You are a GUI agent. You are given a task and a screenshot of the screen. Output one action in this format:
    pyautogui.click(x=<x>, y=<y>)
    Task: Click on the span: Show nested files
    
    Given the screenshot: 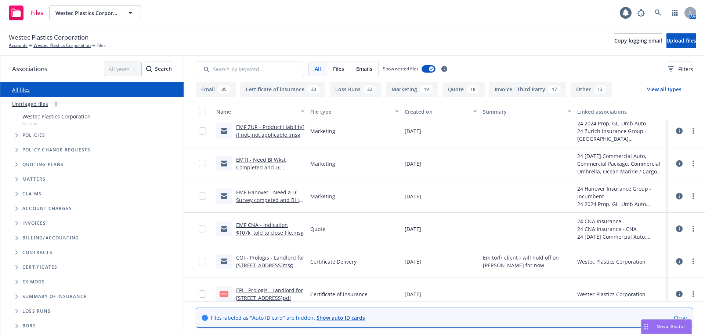 What is the action you would take?
    pyautogui.click(x=401, y=69)
    